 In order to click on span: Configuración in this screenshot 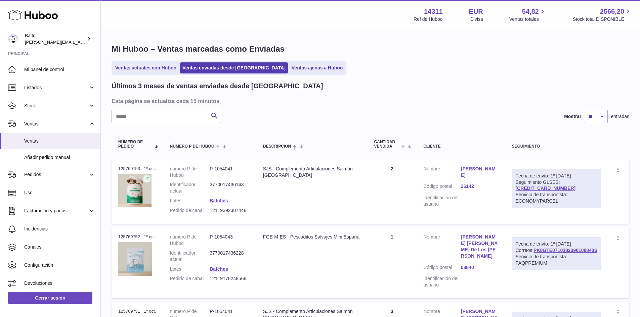, I will do `click(60, 265)`.